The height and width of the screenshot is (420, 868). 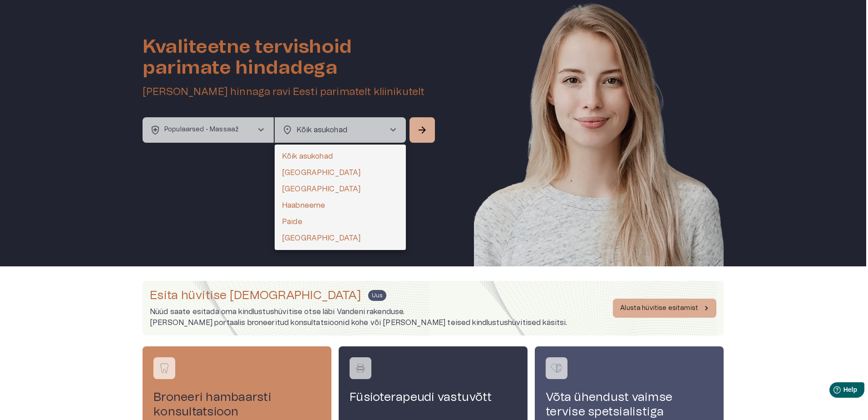 I want to click on li: Kõik asukohad, so click(x=340, y=156).